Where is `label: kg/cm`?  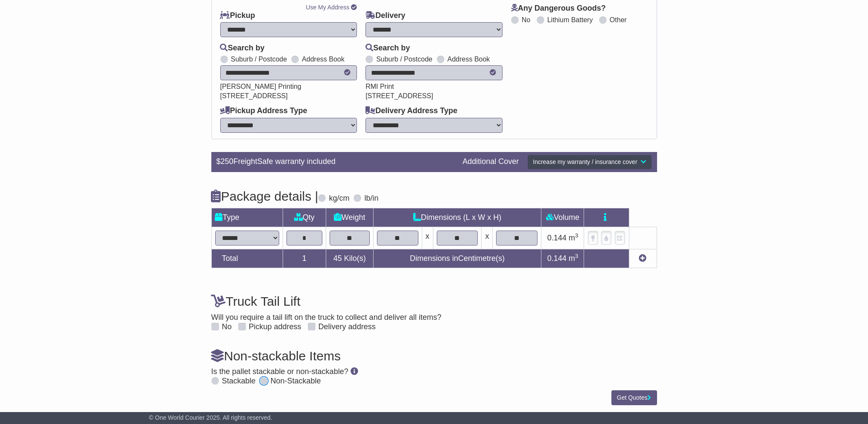 label: kg/cm is located at coordinates (339, 198).